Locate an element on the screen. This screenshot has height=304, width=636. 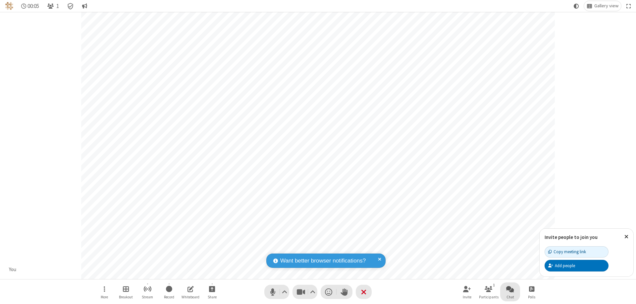
button: Change layout is located at coordinates (603, 6).